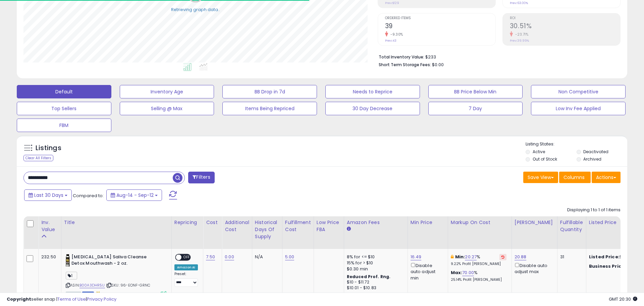 The width and height of the screenshot is (644, 306). Describe the element at coordinates (592, 159) in the screenshot. I see `label: Archived` at that location.